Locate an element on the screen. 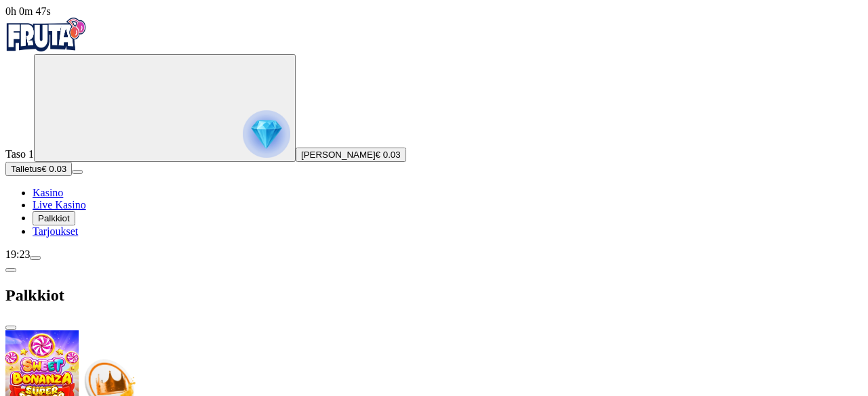  button: reward progress is located at coordinates (165, 108).